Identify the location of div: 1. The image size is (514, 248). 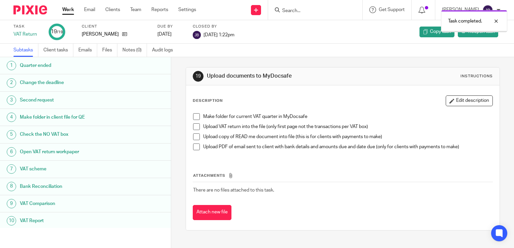
(11, 66).